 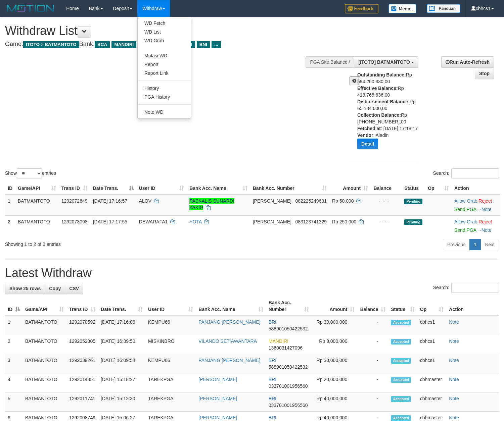 What do you see at coordinates (164, 97) in the screenshot?
I see `a: PGA History` at bounding box center [164, 97].